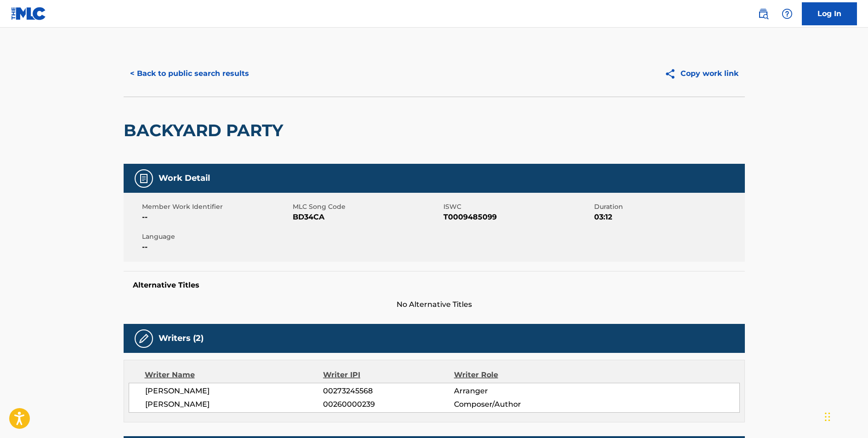 This screenshot has height=438, width=868. I want to click on span: Composer/Author, so click(513, 404).